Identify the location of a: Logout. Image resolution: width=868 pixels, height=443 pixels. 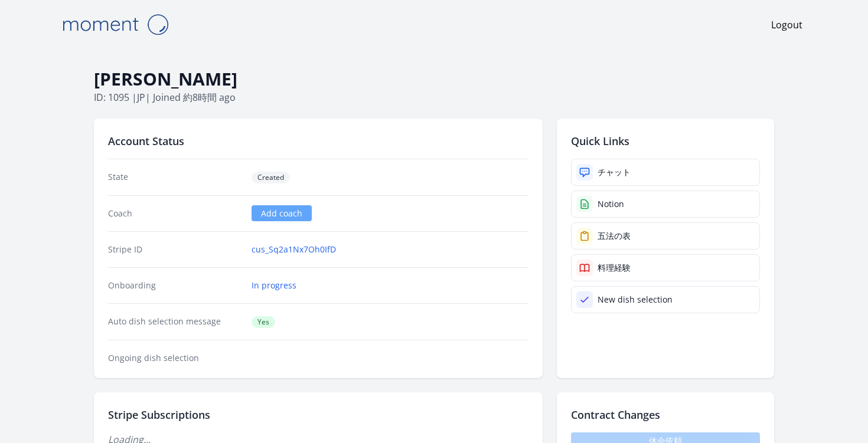
(787, 25).